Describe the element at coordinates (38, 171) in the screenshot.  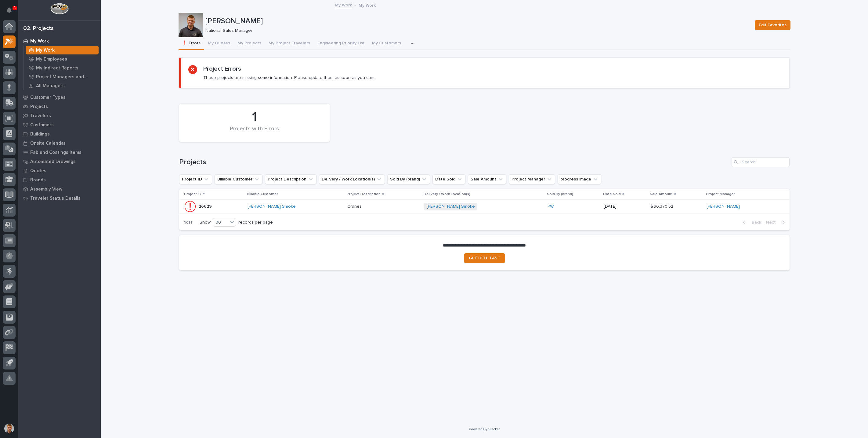
I see `p: Quotes` at that location.